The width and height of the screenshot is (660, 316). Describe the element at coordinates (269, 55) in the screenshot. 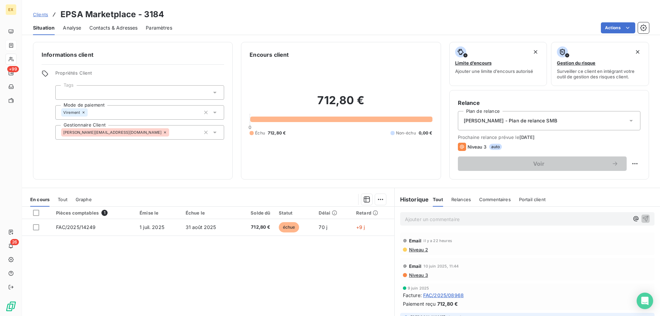

I see `h6: Encours client` at that location.